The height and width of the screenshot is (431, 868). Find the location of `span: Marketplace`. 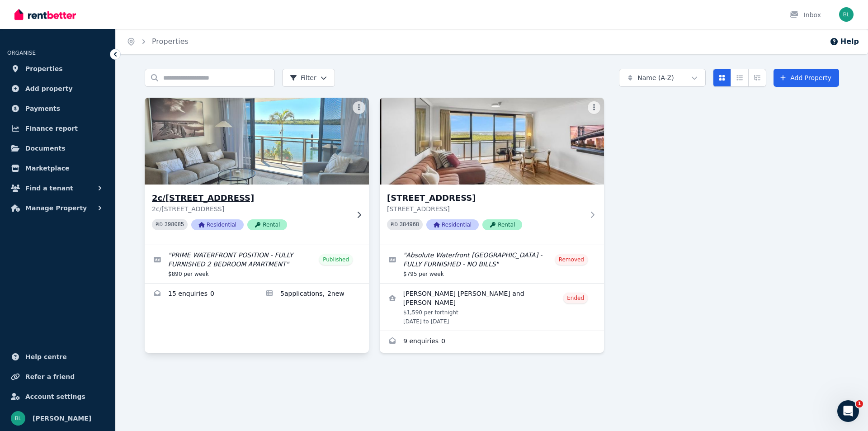

span: Marketplace is located at coordinates (47, 168).